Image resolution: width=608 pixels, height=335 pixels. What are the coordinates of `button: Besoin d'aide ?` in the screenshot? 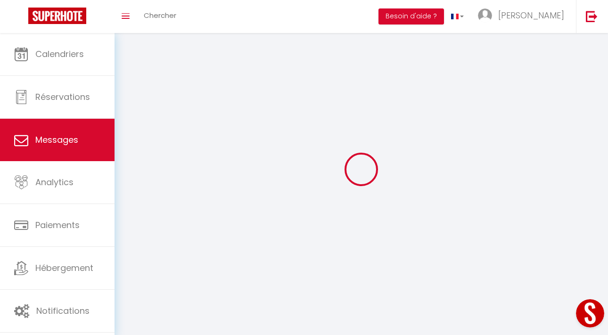 It's located at (411, 17).